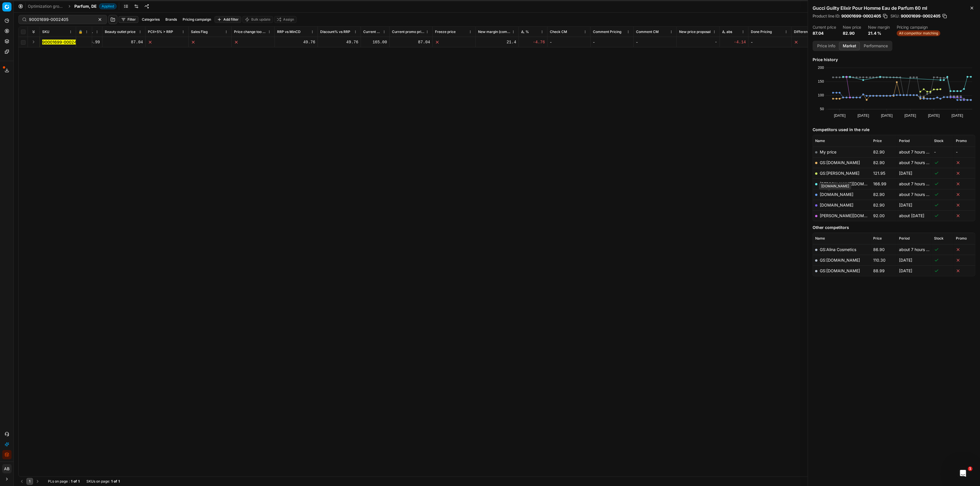  What do you see at coordinates (821, 81) in the screenshot?
I see `text: 150` at bounding box center [821, 81].